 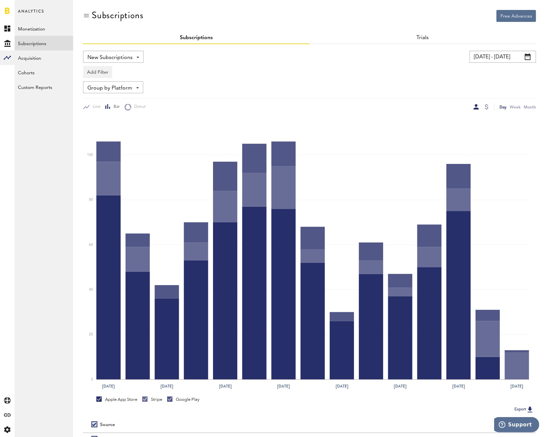 What do you see at coordinates (138, 107) in the screenshot?
I see `span: Donut` at bounding box center [138, 107].